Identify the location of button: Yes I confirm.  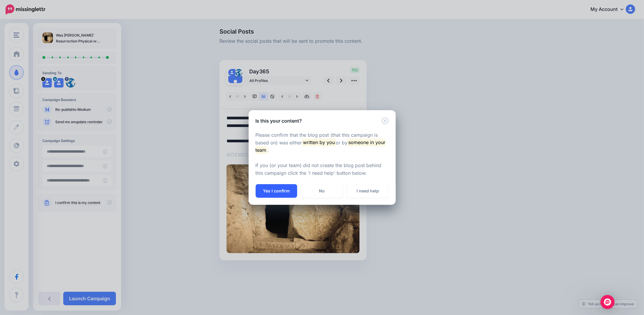
(276, 191).